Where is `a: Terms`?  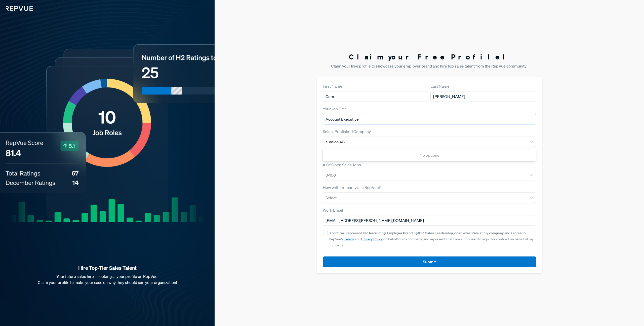 a: Terms is located at coordinates (349, 239).